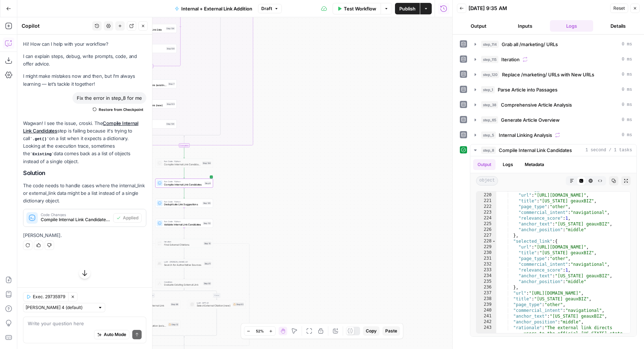 This screenshot has height=349, width=644. What do you see at coordinates (148, 124) in the screenshot?
I see `div: Format JSONFormat JSONStep 124` at bounding box center [148, 124].